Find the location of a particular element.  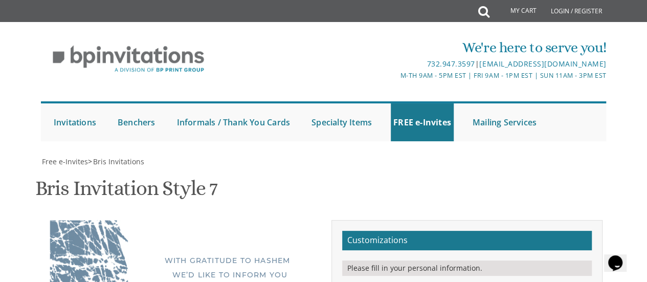

a: Bris Invitations is located at coordinates (118, 161).